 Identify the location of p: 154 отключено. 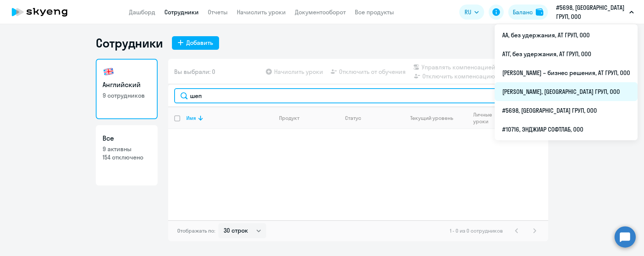
(127, 158).